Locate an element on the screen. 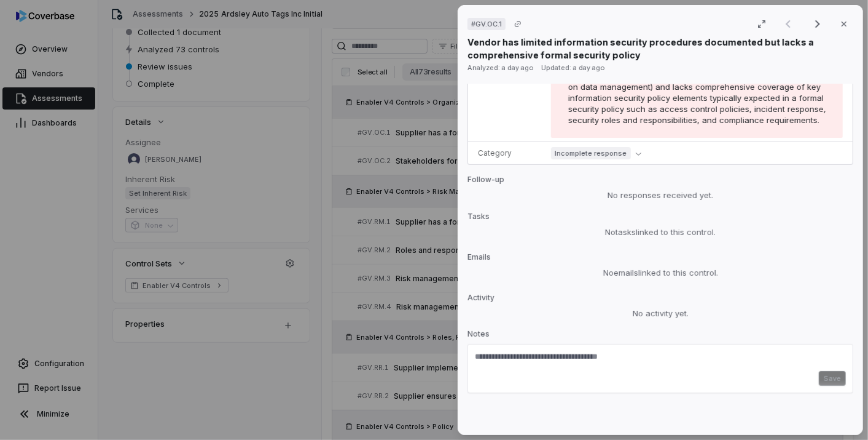 The height and width of the screenshot is (440, 868). span: Updated: a day ago is located at coordinates (574, 67).